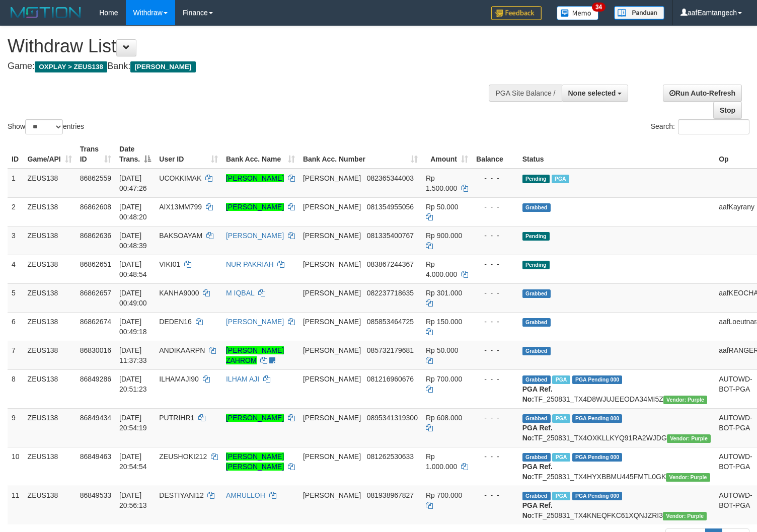  I want to click on span: 86862608, so click(95, 206).